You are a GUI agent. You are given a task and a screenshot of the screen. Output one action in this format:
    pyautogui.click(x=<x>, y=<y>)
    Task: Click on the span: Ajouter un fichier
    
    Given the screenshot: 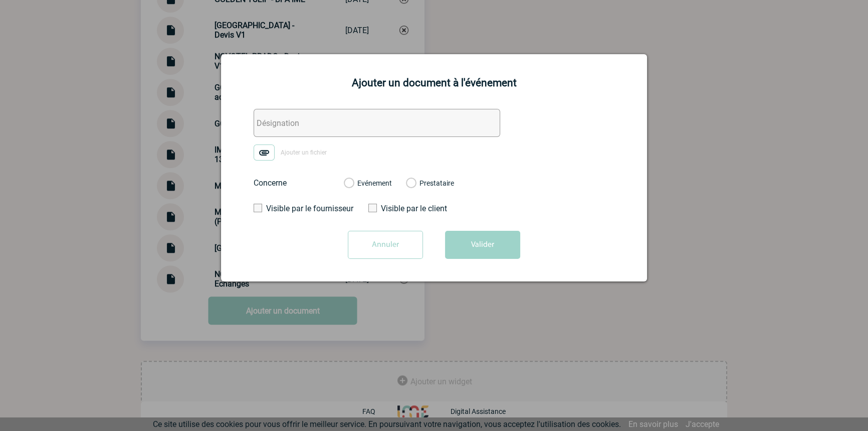 What is the action you would take?
    pyautogui.click(x=304, y=152)
    